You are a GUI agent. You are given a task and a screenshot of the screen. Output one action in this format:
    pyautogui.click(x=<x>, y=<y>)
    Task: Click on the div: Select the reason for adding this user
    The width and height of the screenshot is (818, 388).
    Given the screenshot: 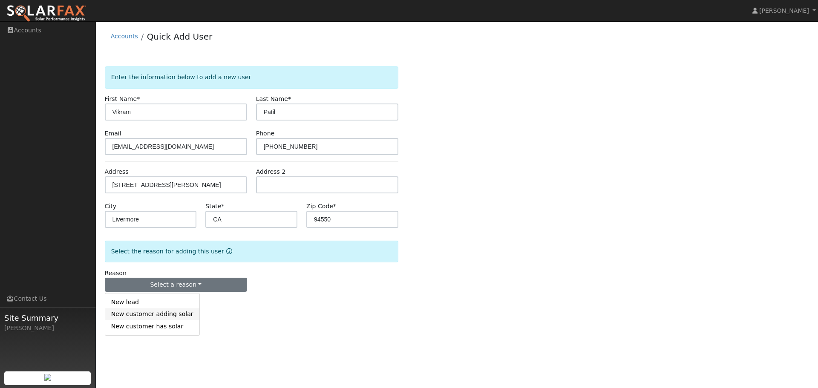 What is the action you would take?
    pyautogui.click(x=251, y=251)
    